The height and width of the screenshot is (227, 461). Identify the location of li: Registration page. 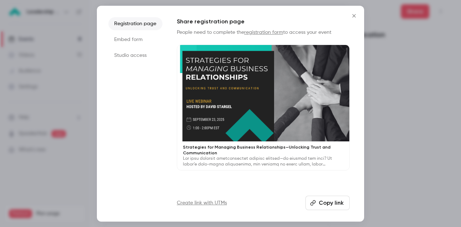
(136, 24).